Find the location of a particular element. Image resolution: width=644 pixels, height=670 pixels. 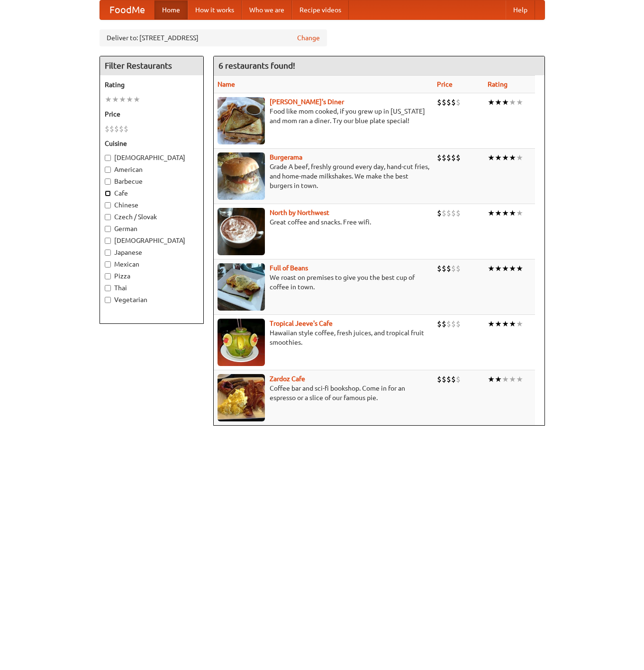

p: Hawaiian style coffee, fresh juices, and tropical fruit smoothies. is located at coordinates (323, 338).